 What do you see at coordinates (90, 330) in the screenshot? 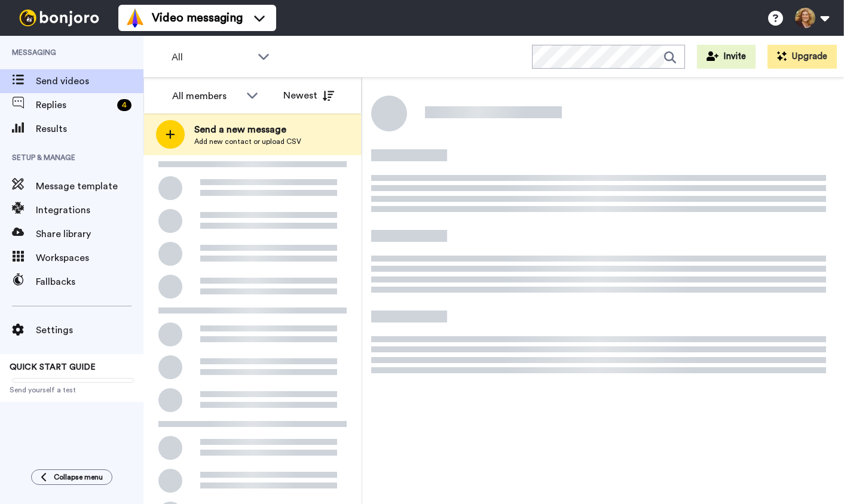
I see `span: Settings` at bounding box center [90, 330].